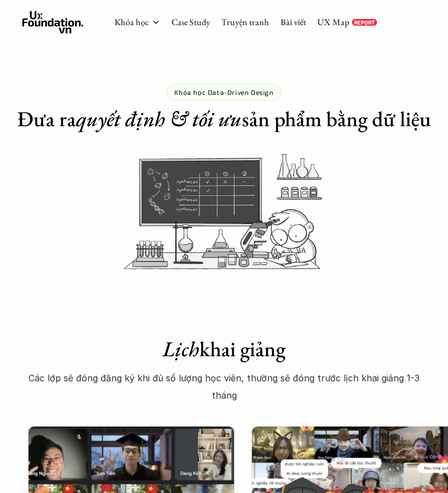  Describe the element at coordinates (245, 22) in the screenshot. I see `a: Truyện tranh` at that location.